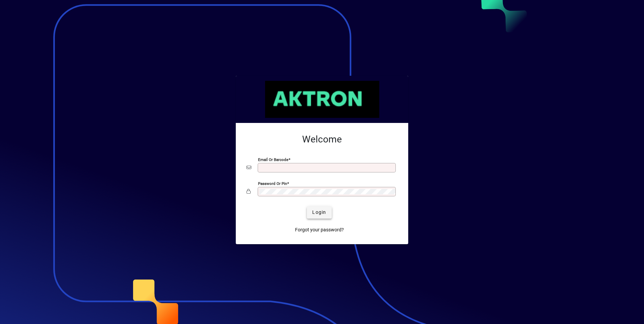 This screenshot has width=644, height=324. What do you see at coordinates (319, 229) in the screenshot?
I see `span: Forgot your password?` at bounding box center [319, 229].